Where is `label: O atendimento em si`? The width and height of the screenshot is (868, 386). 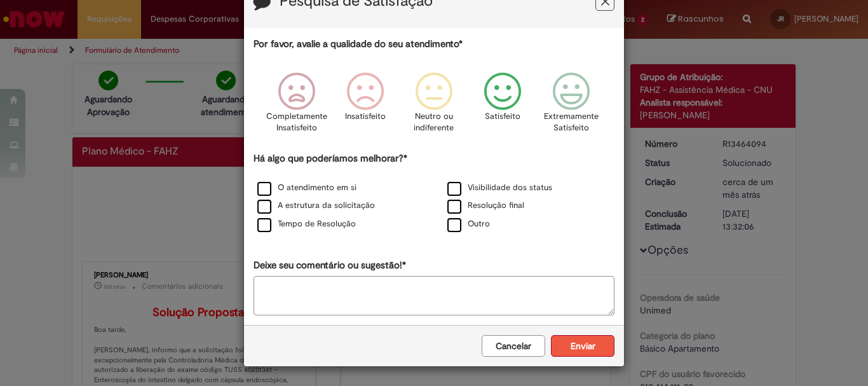
label: O atendimento em si is located at coordinates (307, 188).